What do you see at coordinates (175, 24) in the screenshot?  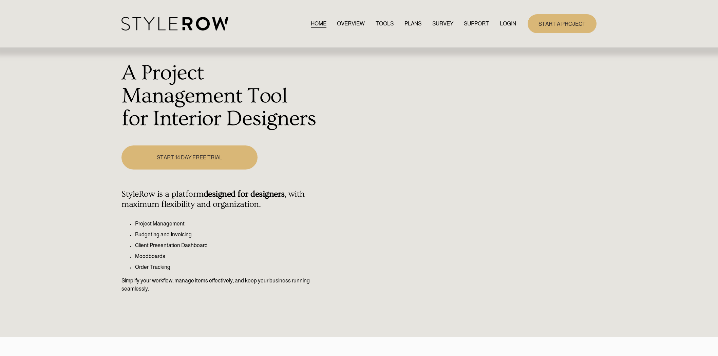 I see `img: StyleRow` at bounding box center [175, 24].